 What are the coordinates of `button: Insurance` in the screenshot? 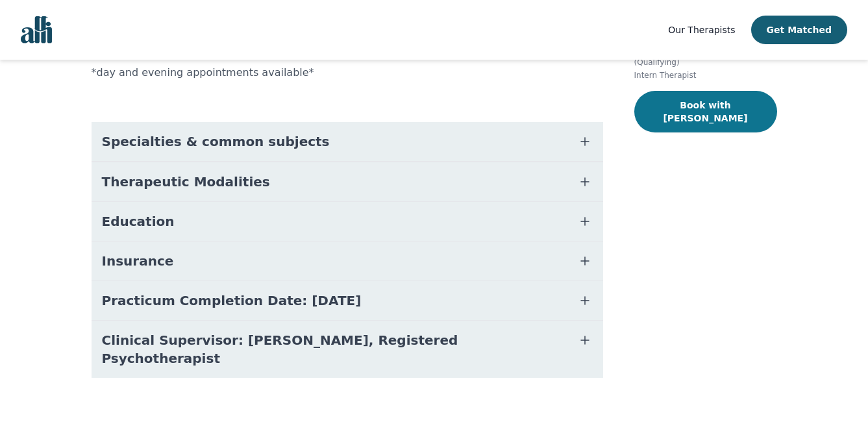 It's located at (347, 261).